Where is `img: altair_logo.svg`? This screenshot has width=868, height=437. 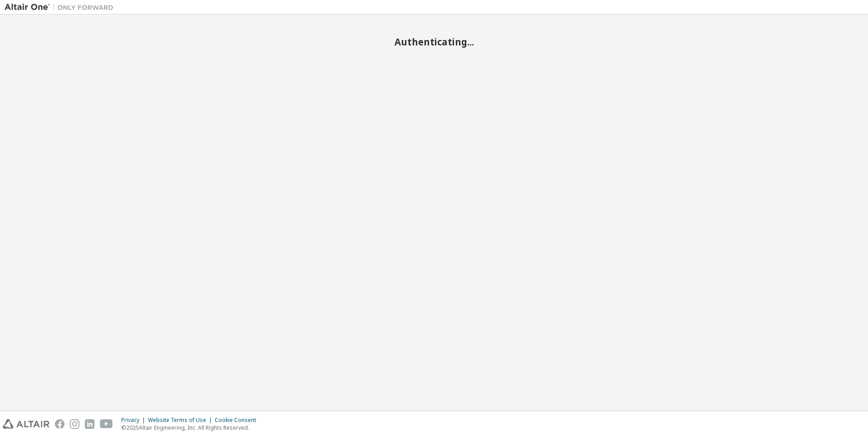 img: altair_logo.svg is located at coordinates (26, 424).